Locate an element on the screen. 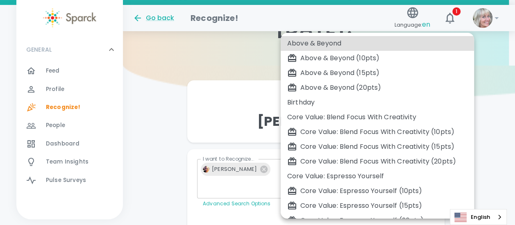 The width and height of the screenshot is (515, 225). div: Above & Beyond (10pts) is located at coordinates (377, 58).